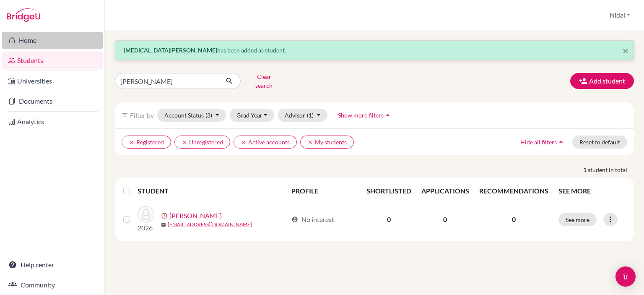 This screenshot has width=644, height=295. I want to click on th: PROFILE, so click(323, 191).